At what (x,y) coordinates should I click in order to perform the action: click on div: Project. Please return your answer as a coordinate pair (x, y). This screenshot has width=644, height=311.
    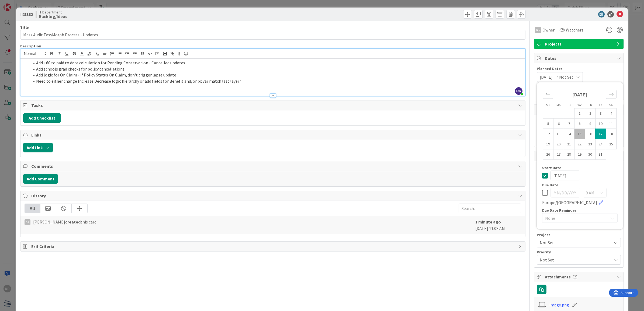
    Looking at the image, I should click on (579, 235).